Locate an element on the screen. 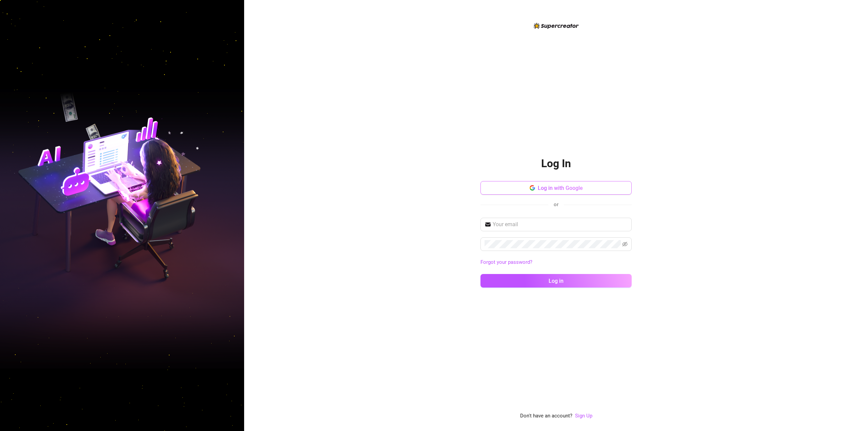 This screenshot has height=431, width=868. span: or is located at coordinates (556, 205).